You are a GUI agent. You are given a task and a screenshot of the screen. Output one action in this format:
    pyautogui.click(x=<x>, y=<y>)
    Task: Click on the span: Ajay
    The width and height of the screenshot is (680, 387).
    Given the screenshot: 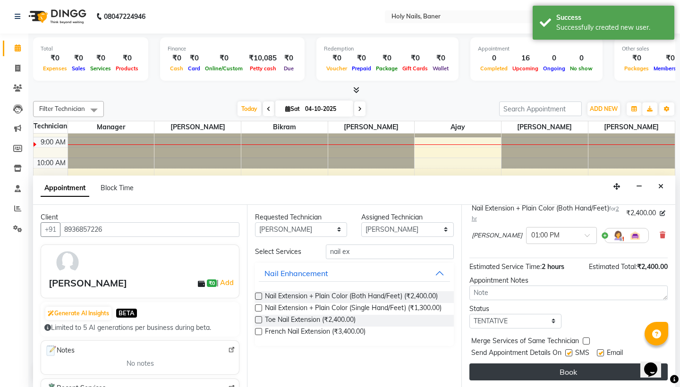 What is the action you would take?
    pyautogui.click(x=457, y=127)
    